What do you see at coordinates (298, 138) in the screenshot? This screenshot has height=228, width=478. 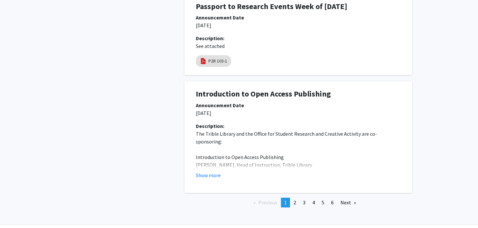 I see `p: The Trible Library and the Office for Student Research and Creative Activity are co-sponsoring:` at bounding box center [298, 138].